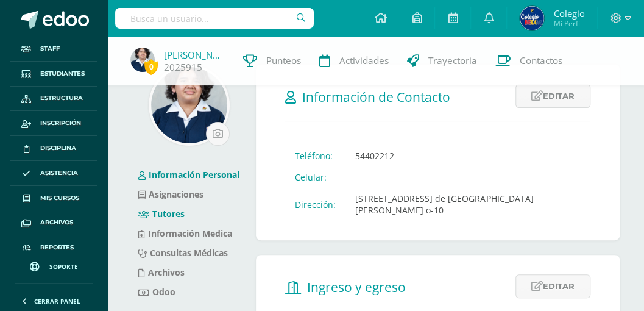 This screenshot has height=311, width=644. Describe the element at coordinates (568, 23) in the screenshot. I see `span: Mi Perfil` at that location.